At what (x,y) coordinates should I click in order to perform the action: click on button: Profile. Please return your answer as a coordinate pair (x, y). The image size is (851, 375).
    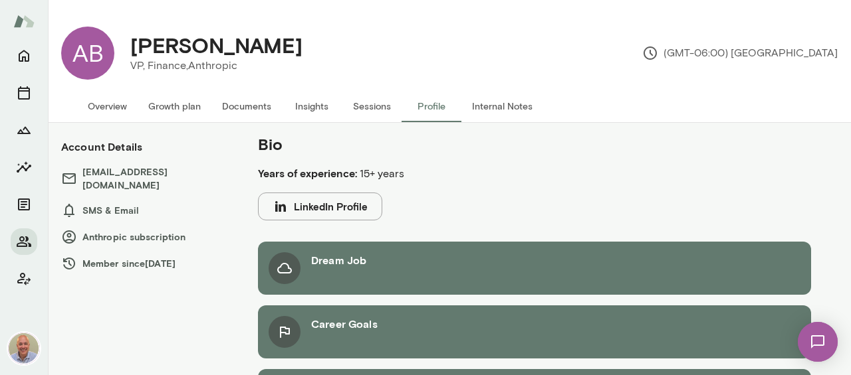
    Looking at the image, I should click on (431, 106).